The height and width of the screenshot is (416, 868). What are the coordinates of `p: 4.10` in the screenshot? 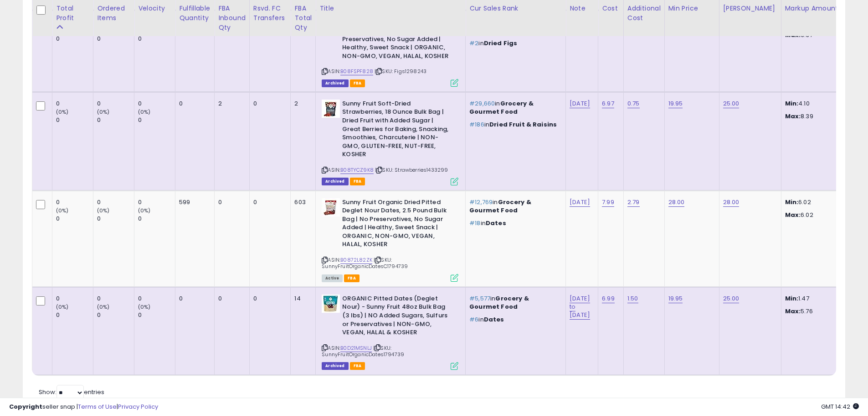 It's located at (823, 104).